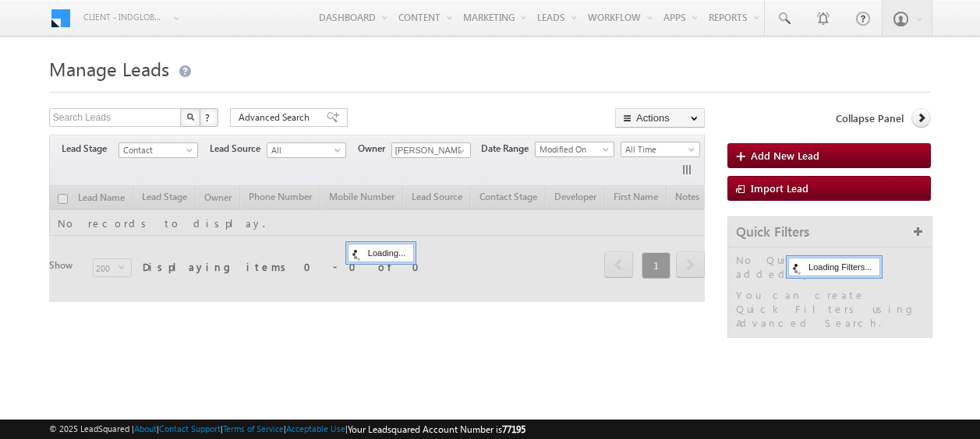  What do you see at coordinates (145, 429) in the screenshot?
I see `a: About` at bounding box center [145, 429].